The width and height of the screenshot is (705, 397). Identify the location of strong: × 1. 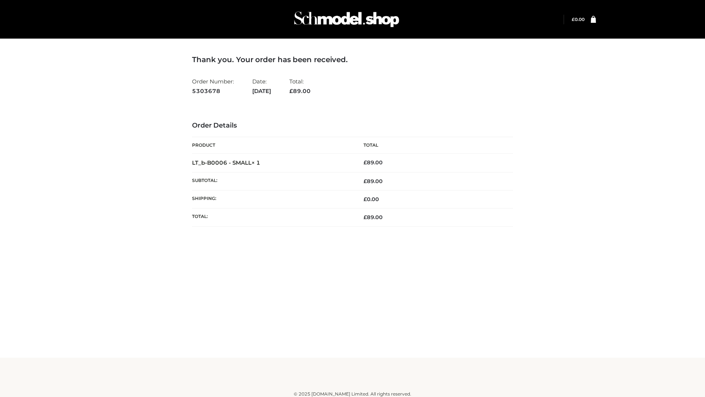
(256, 162).